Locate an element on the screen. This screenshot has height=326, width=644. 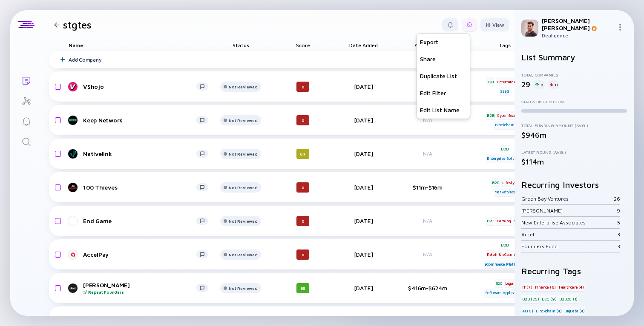
div: Marketplace is located at coordinates (504, 192).